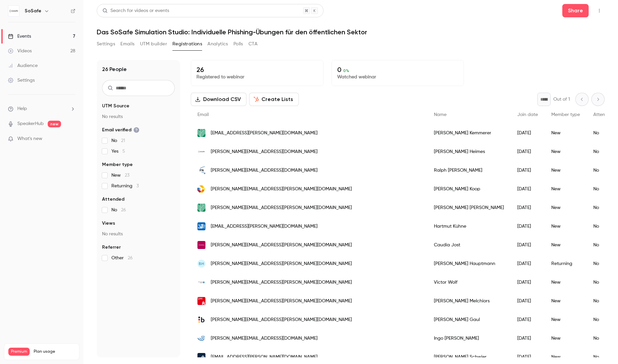  Describe the element at coordinates (121, 175) in the screenshot. I see `span: New` at that location.